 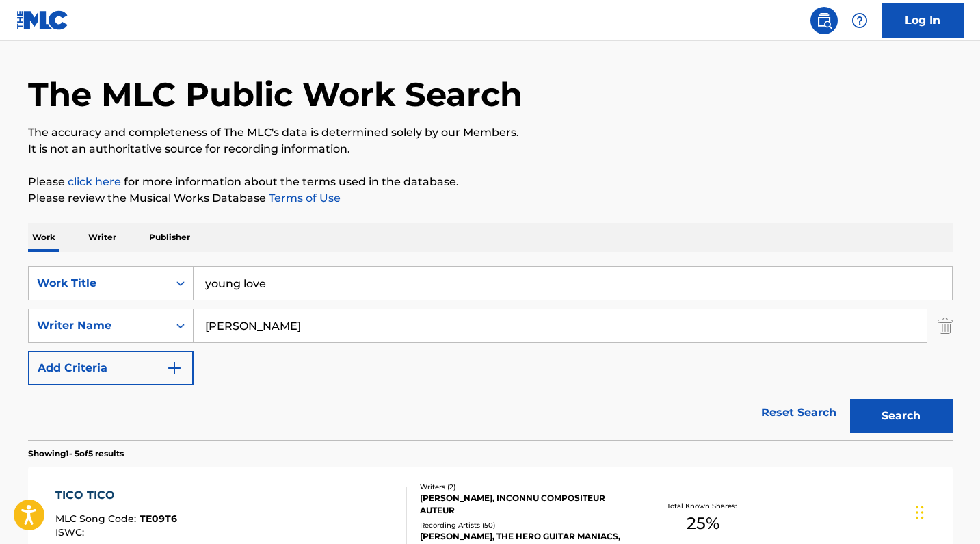 What do you see at coordinates (158, 519) in the screenshot?
I see `span: TE09T6` at bounding box center [158, 519].